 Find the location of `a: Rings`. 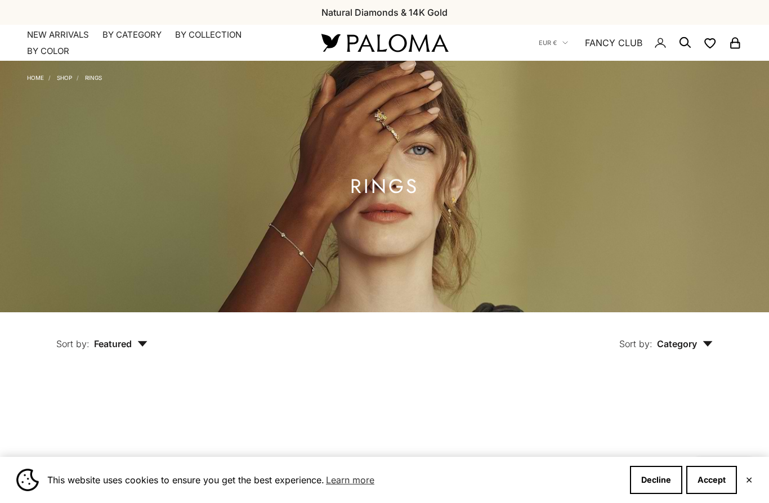

a: Rings is located at coordinates (93, 78).